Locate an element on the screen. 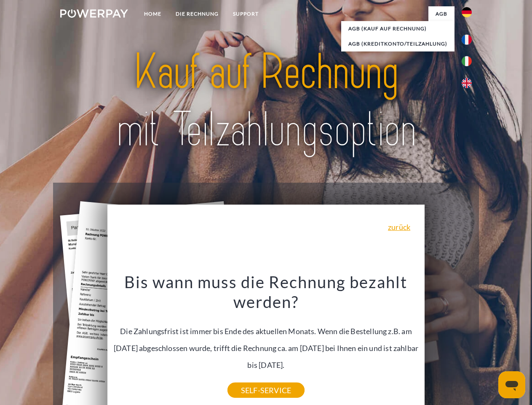 This screenshot has width=532, height=405. a: agb is located at coordinates (441, 14).